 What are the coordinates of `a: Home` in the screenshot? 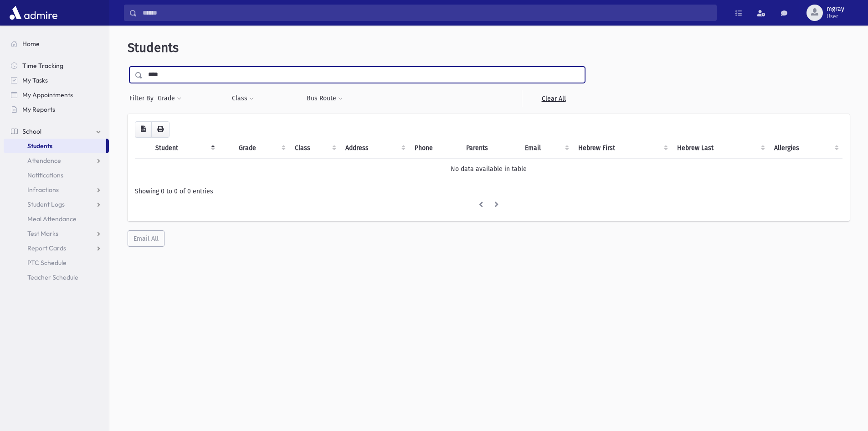 It's located at (56, 44).